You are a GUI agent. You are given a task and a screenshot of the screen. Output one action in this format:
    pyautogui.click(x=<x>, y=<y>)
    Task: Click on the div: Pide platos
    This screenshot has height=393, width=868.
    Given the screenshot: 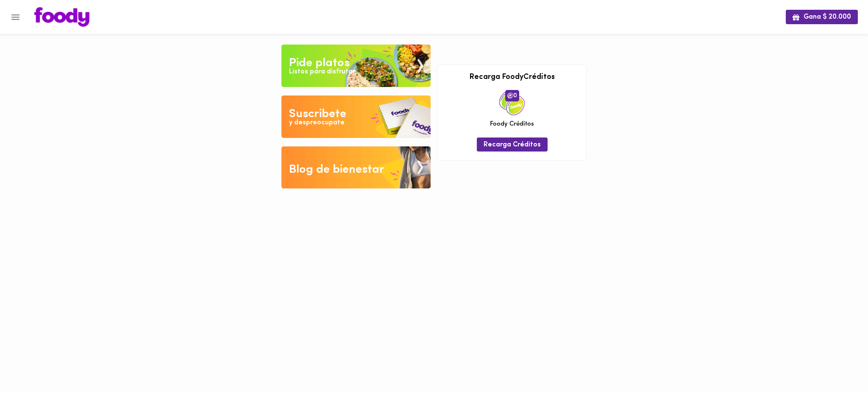 What is the action you would take?
    pyautogui.click(x=319, y=63)
    